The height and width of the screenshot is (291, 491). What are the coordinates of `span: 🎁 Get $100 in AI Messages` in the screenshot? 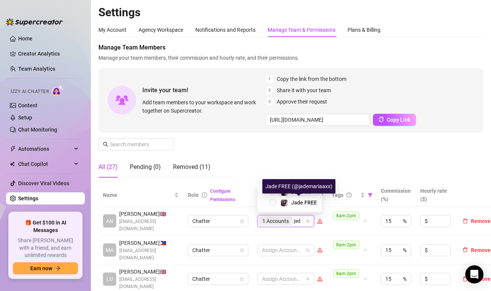 It's located at (45, 227).